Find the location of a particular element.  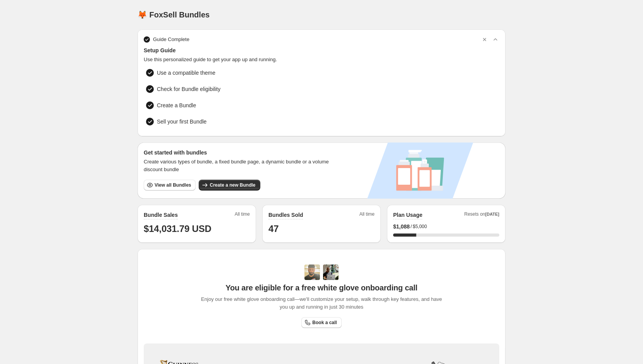

span: Sell your first Bundle is located at coordinates (182, 122).